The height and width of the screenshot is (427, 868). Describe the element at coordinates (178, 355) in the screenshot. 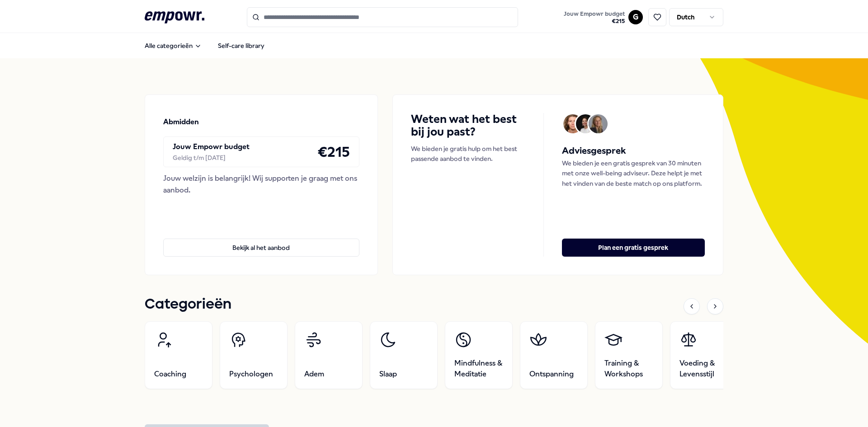

I see `a: Coaching` at that location.